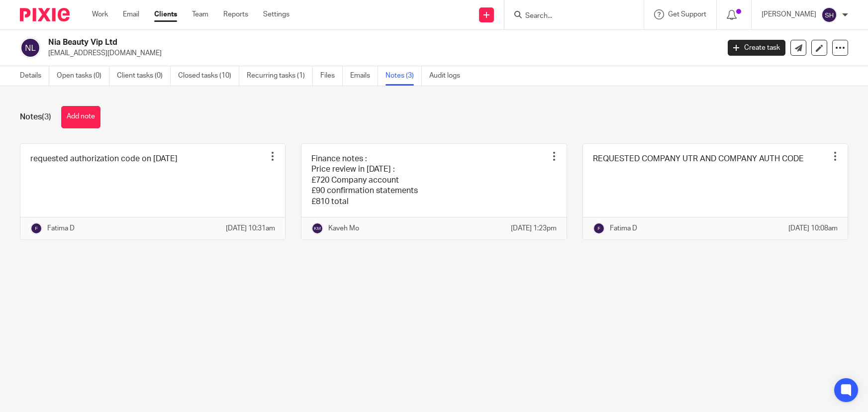 The width and height of the screenshot is (868, 412). Describe the element at coordinates (100, 15) in the screenshot. I see `a: Work` at that location.